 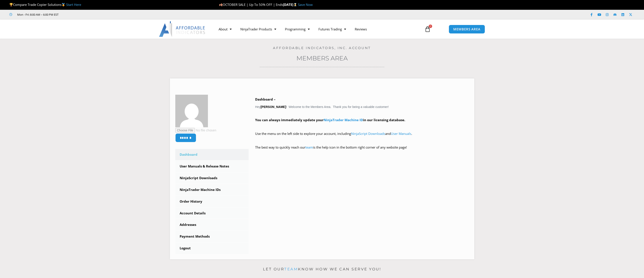 I want to click on a: NinjaTrader Machine IDs, so click(x=212, y=190).